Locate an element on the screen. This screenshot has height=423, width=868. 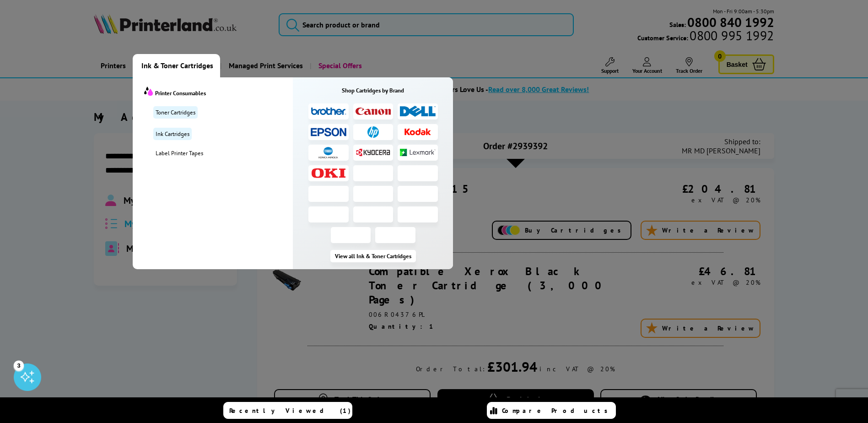
a: Ink Cartridges is located at coordinates (172, 134).